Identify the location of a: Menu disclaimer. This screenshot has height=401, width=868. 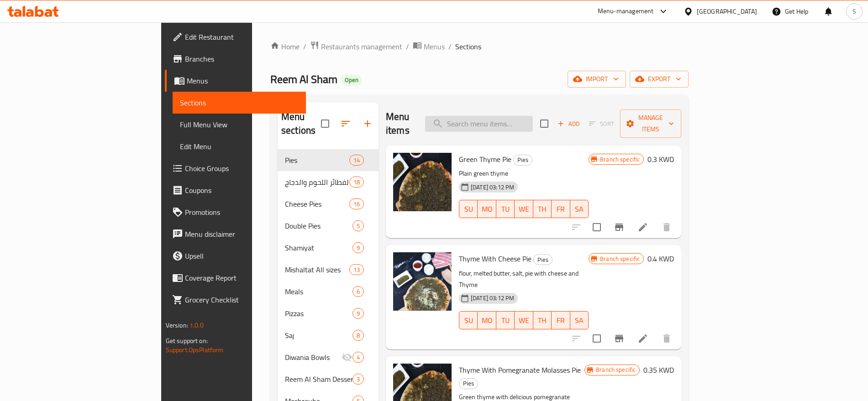
(235, 234).